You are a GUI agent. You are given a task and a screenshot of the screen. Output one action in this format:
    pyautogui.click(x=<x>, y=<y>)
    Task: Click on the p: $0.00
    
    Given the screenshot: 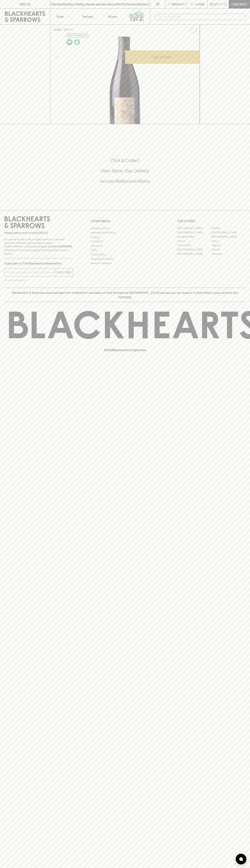 What is the action you would take?
    pyautogui.click(x=214, y=4)
    